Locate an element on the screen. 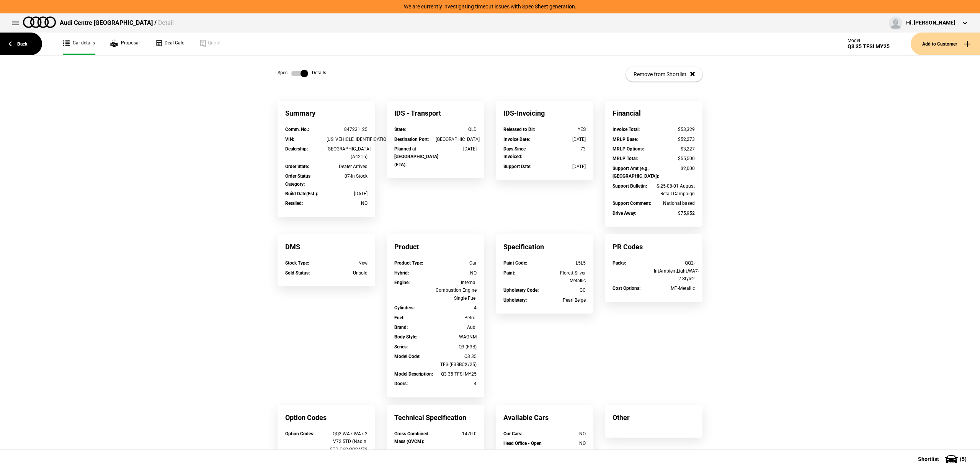  strong: Doors : is located at coordinates (401, 384).